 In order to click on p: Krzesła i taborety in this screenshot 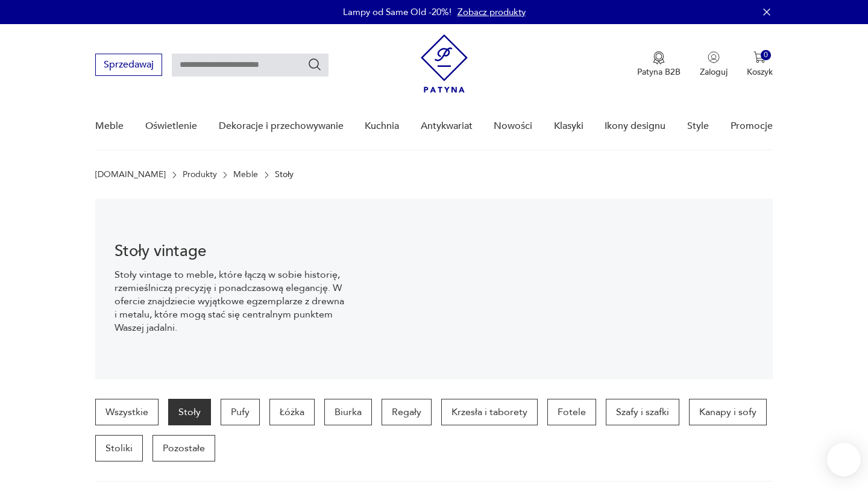, I will do `click(489, 412)`.